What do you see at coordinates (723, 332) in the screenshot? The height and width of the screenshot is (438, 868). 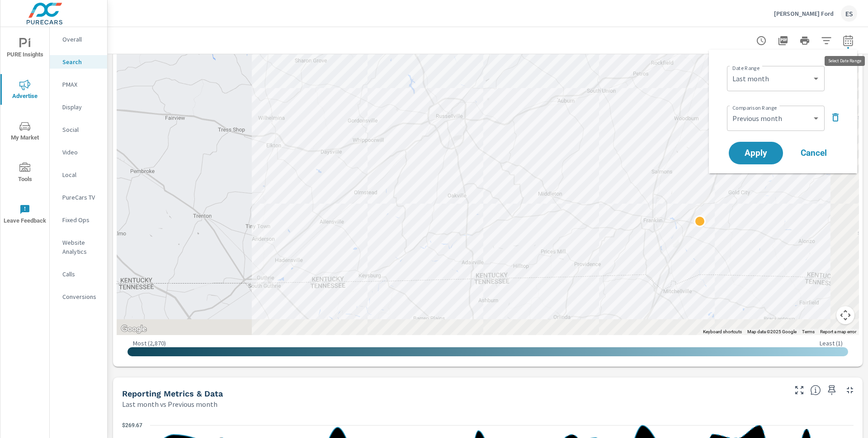 I see `button: Keyboard shortcuts` at bounding box center [723, 332].